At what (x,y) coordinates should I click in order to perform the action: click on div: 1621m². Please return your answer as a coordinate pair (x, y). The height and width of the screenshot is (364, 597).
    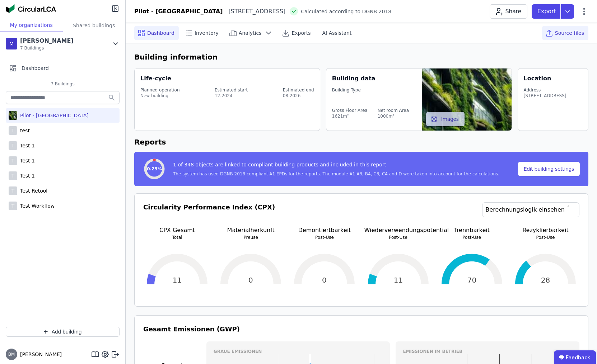
    Looking at the image, I should click on (349, 116).